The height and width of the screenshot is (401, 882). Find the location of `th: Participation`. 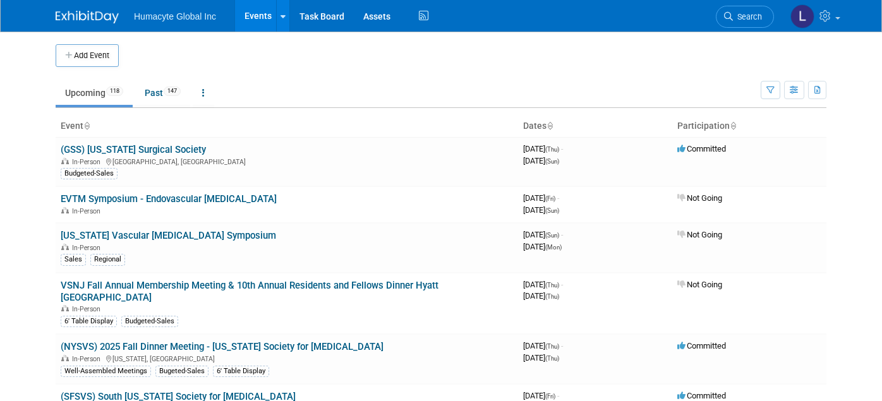

th: Participation is located at coordinates (749, 126).